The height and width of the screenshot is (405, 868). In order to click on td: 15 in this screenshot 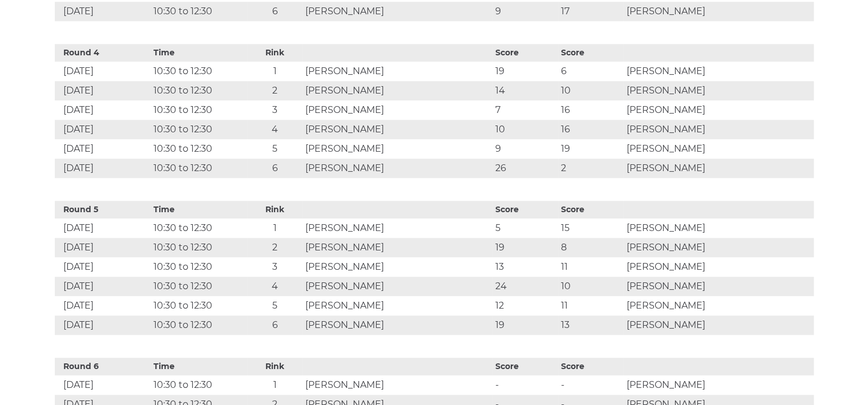, I will do `click(591, 228)`.